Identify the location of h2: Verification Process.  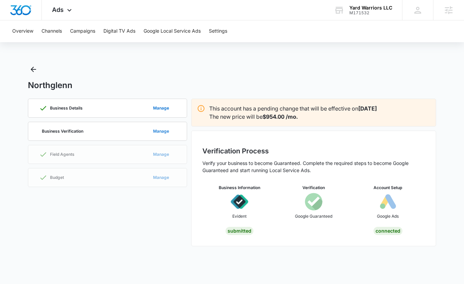
(314, 151).